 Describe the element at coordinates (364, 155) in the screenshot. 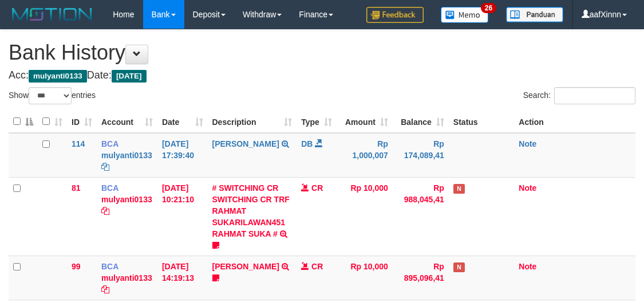

I see `td: Rp 1,000,007` at that location.